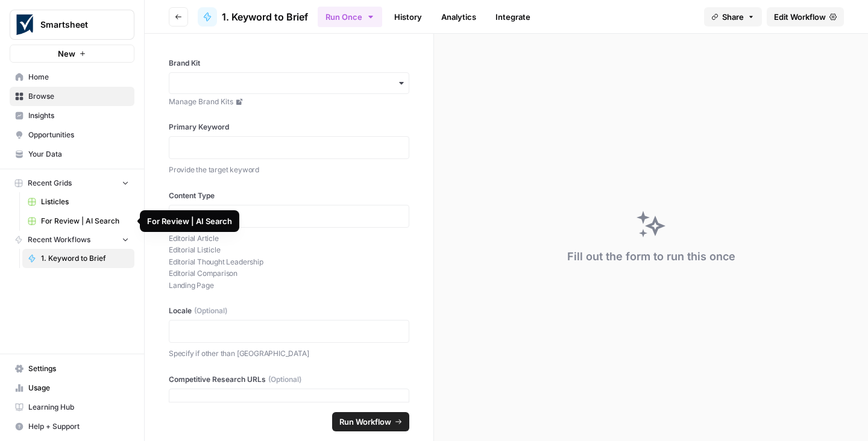 Image resolution: width=868 pixels, height=441 pixels. Describe the element at coordinates (71, 408) in the screenshot. I see `a: Learning Hub` at that location.